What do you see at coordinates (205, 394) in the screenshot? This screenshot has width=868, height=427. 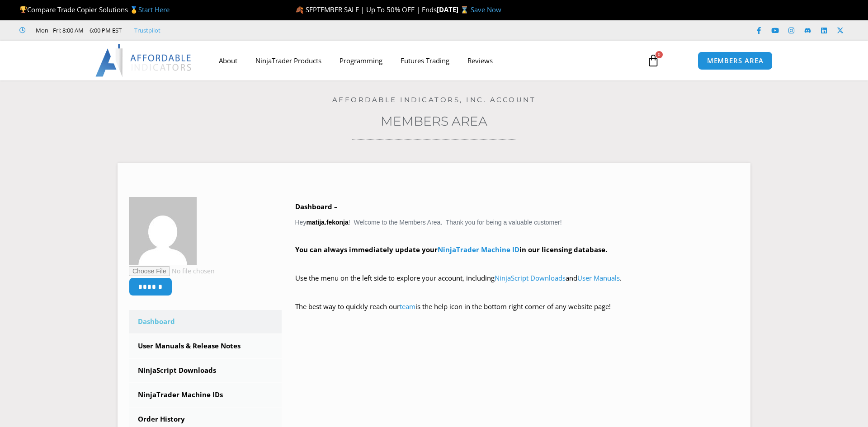 I see `a: NinjaTrader Machine IDs` at bounding box center [205, 394].